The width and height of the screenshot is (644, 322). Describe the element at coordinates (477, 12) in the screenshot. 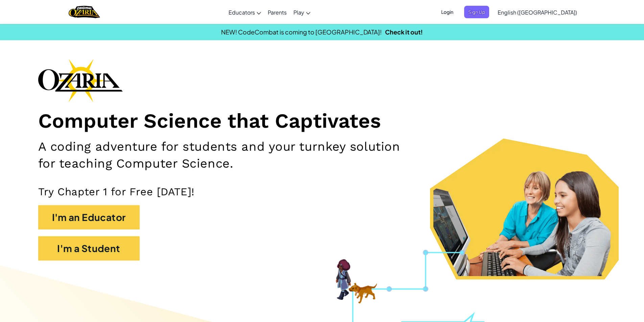

I see `button: Sign Up` at that location.